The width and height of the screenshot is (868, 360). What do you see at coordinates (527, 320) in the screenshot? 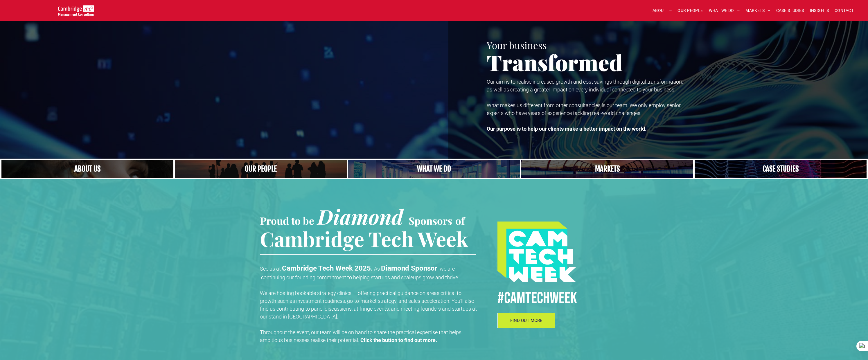
I see `a: FIND OUT MORE` at bounding box center [527, 320].